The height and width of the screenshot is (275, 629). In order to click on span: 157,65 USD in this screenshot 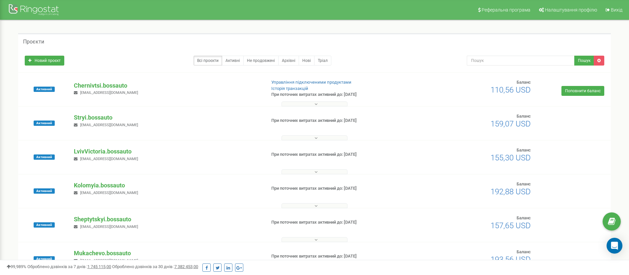, I will do `click(511, 226)`.